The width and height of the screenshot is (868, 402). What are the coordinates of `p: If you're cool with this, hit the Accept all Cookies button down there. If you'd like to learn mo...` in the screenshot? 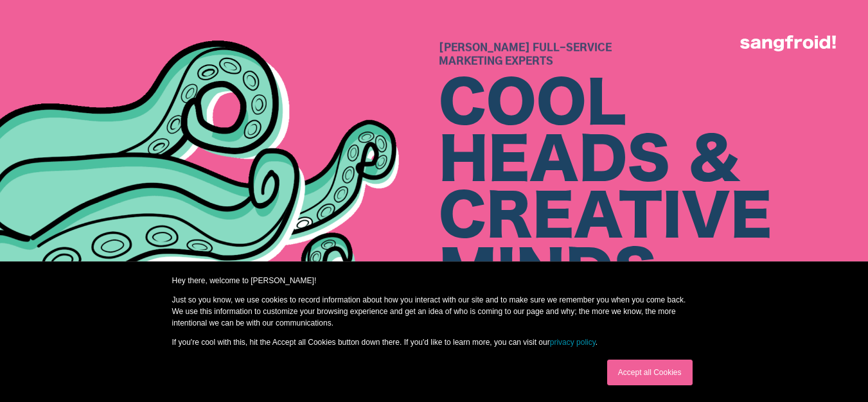 It's located at (434, 342).